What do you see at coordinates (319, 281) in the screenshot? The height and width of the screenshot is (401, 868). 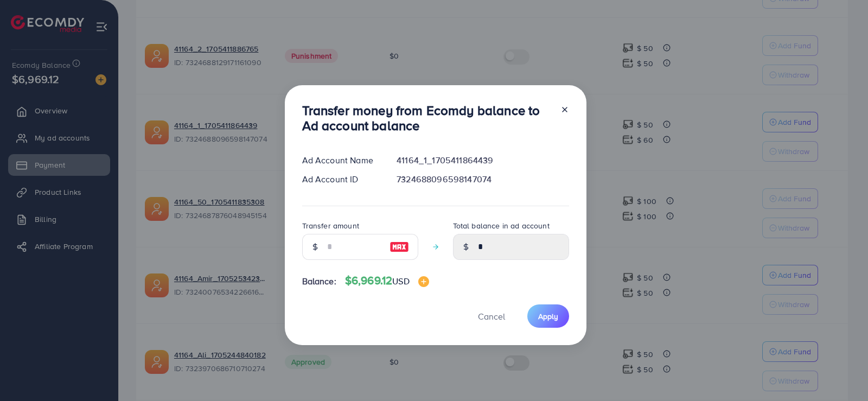 I see `span: Balance:` at bounding box center [319, 281].